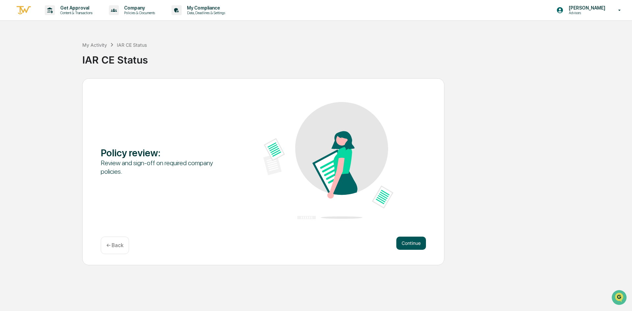 Image resolution: width=632 pixels, height=311 pixels. I want to click on span: Preclearance, so click(28, 86).